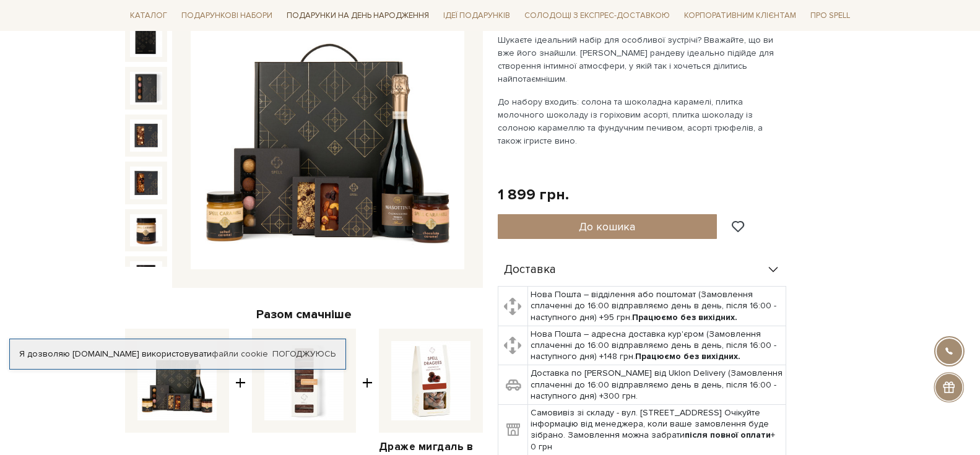 The height and width of the screenshot is (455, 980). Describe the element at coordinates (477, 15) in the screenshot. I see `a: Ідеї подарунків` at that location.